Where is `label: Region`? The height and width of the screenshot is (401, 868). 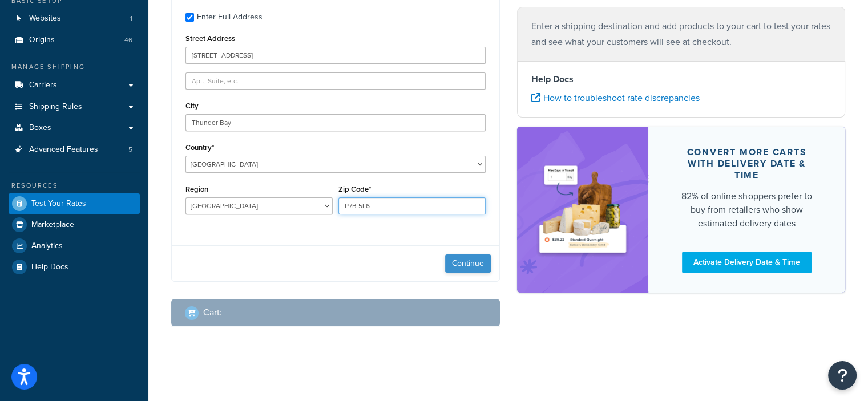
label: Region is located at coordinates (197, 189).